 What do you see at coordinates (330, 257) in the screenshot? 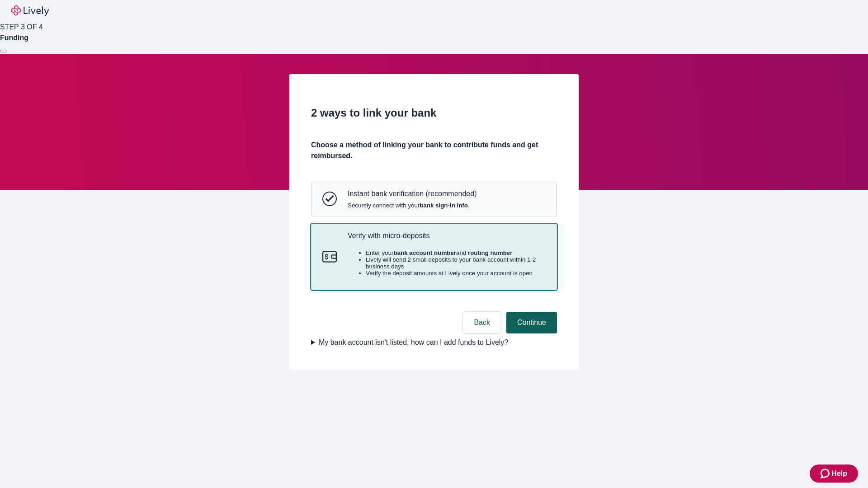
I see `svg: Micro-deposits` at bounding box center [330, 257].